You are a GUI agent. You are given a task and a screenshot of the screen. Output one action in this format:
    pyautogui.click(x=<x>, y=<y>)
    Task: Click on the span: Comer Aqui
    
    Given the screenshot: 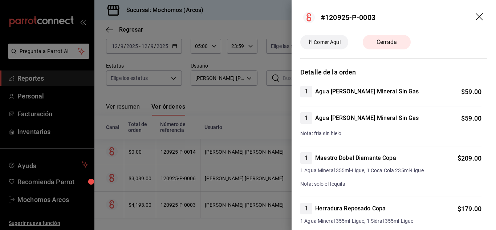 What is the action you would take?
    pyautogui.click(x=327, y=42)
    